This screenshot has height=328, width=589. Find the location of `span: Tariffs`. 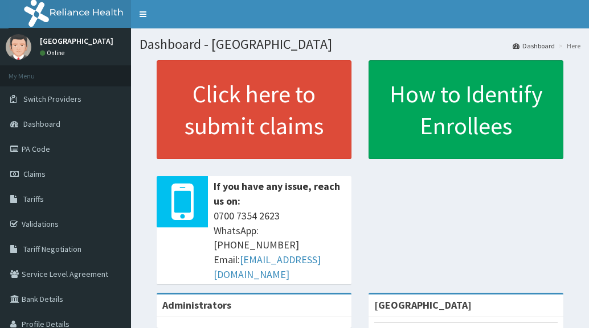

span: Tariffs is located at coordinates (34, 199).